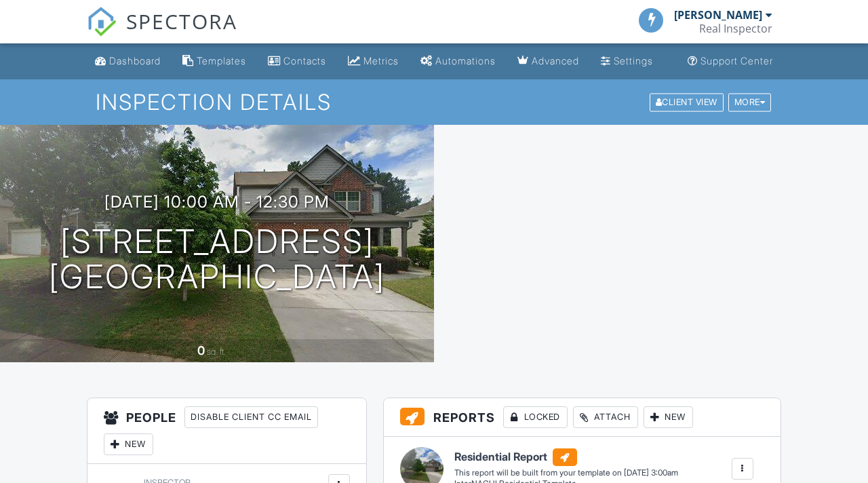  I want to click on div: Automations, so click(465, 60).